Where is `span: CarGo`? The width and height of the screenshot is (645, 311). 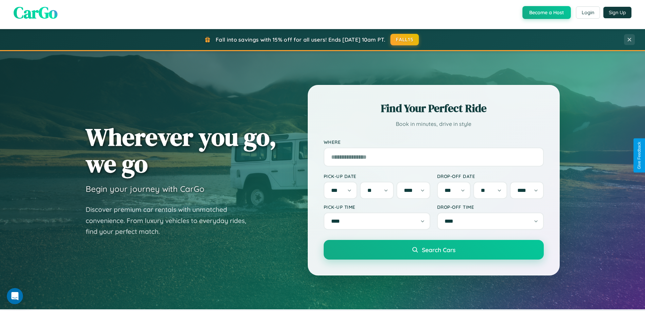 span: CarGo is located at coordinates (36, 13).